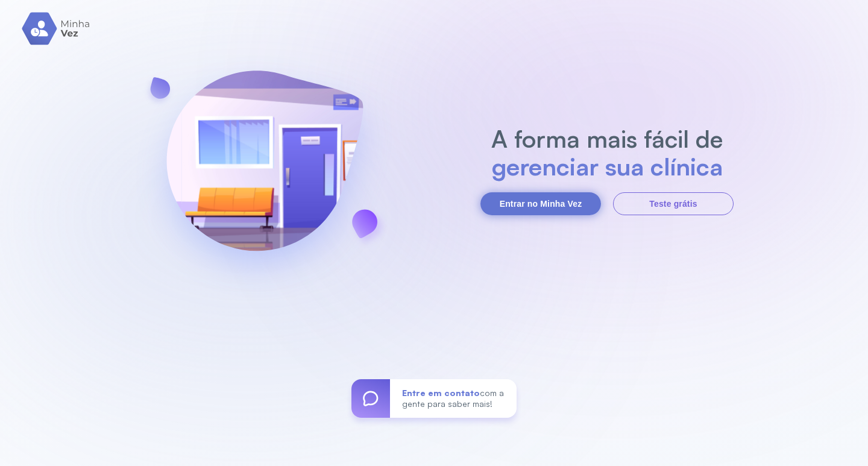  Describe the element at coordinates (454, 399) in the screenshot. I see `div: com a gente para saber mais!` at that location.